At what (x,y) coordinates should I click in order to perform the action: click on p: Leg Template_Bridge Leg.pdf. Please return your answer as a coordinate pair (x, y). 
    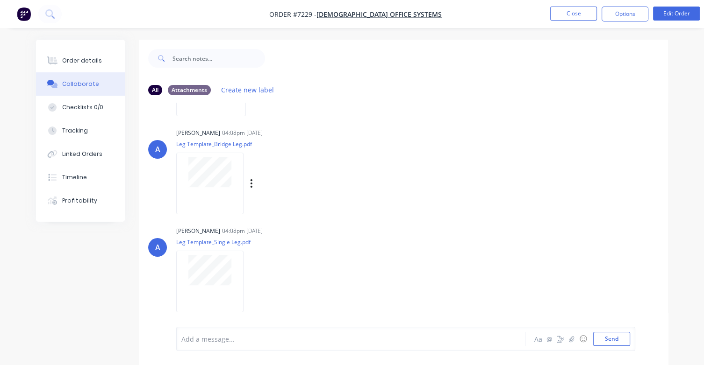
    Looking at the image, I should click on (262, 144).